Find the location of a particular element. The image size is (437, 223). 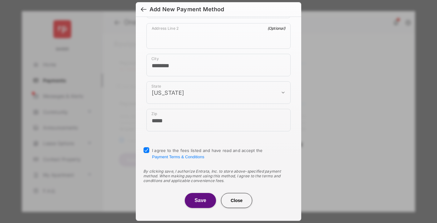

div: payment_method_screening[postal_addresses][addressLine2] is located at coordinates (219, 36).